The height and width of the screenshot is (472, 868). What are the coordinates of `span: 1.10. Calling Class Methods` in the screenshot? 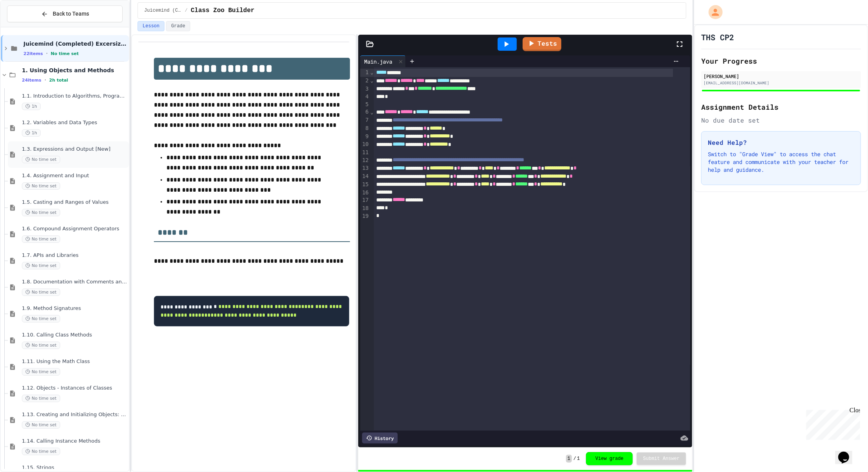 It's located at (75, 335).